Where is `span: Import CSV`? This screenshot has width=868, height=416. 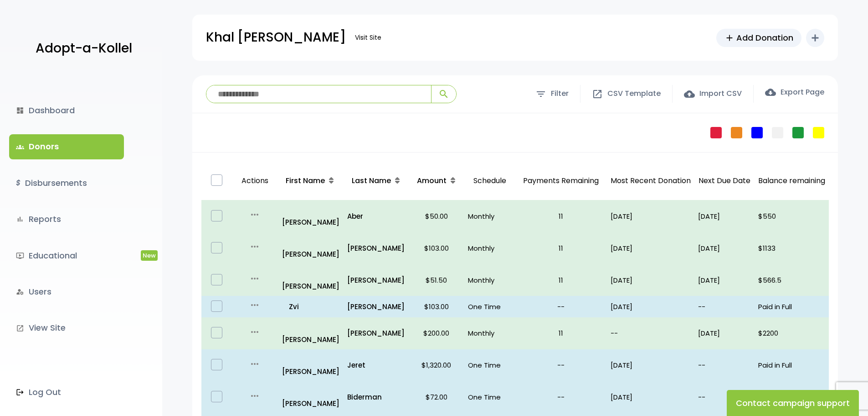
span: Import CSV is located at coordinates (720, 93).